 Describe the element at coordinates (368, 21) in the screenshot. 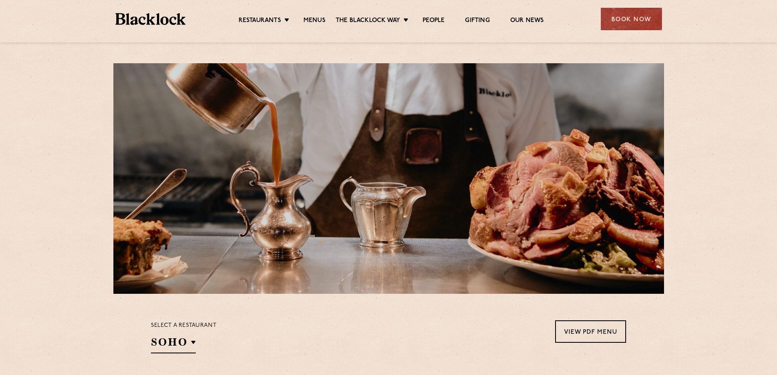

I see `a: The Blacklock Way` at that location.